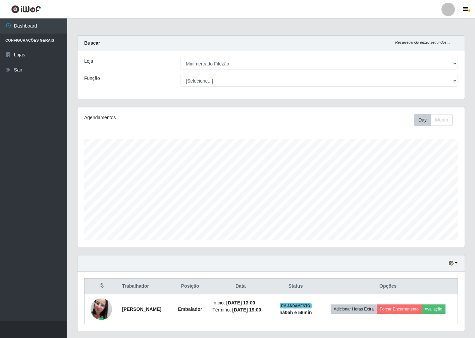 This screenshot has width=475, height=338. Describe the element at coordinates (399, 309) in the screenshot. I see `button: Forçar Encerramento` at that location.